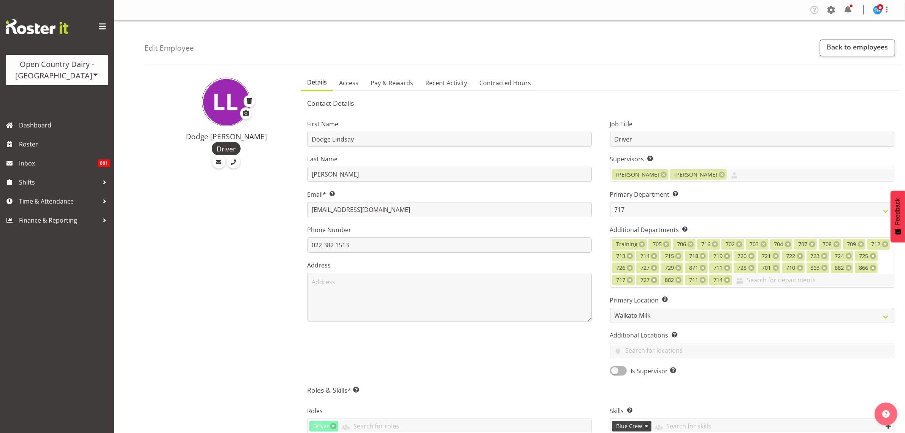 The height and width of the screenshot is (433, 905). Describe the element at coordinates (449, 230) in the screenshot. I see `label: Phone Number` at that location.